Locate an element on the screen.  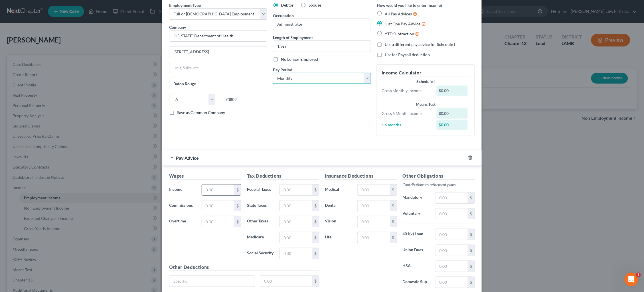
span: Pay Period is located at coordinates (283, 69).